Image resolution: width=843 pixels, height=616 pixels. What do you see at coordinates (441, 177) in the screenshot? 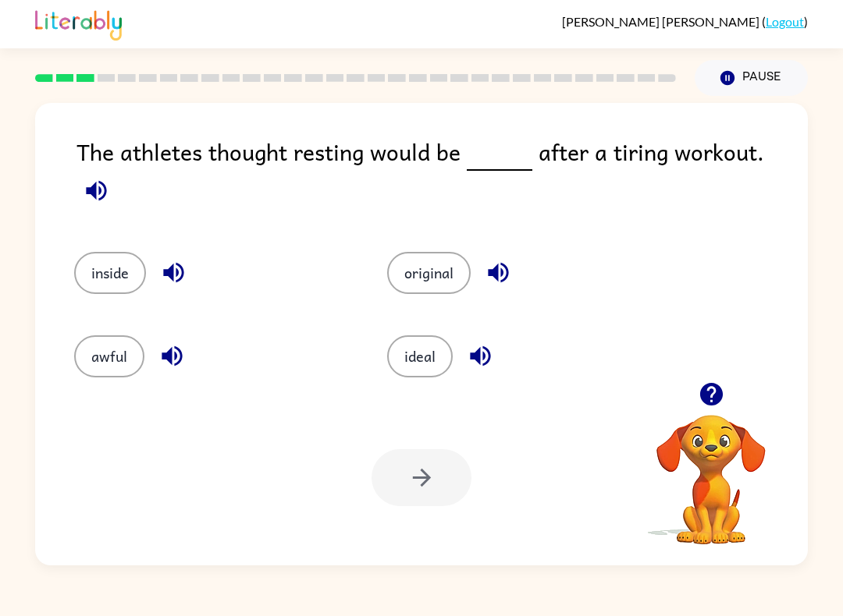
I see `div: The athletes thought resting would be after a tiring workout.` at bounding box center [441, 177].